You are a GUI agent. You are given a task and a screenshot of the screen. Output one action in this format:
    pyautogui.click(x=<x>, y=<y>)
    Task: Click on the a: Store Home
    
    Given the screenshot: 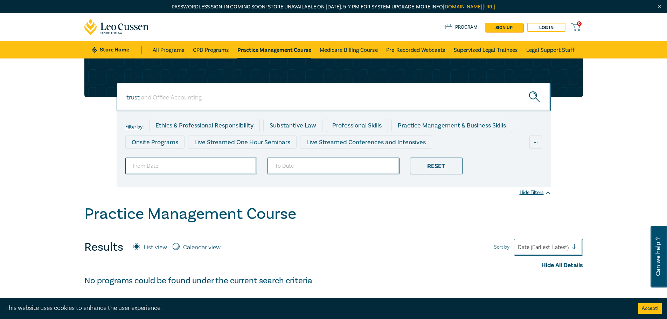 What is the action you would take?
    pyautogui.click(x=117, y=50)
    